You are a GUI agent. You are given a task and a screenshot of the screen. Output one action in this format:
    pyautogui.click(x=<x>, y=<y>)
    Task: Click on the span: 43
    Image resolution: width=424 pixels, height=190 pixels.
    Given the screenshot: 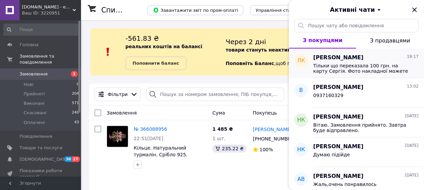 What is the action you would take?
    pyautogui.click(x=77, y=123)
    